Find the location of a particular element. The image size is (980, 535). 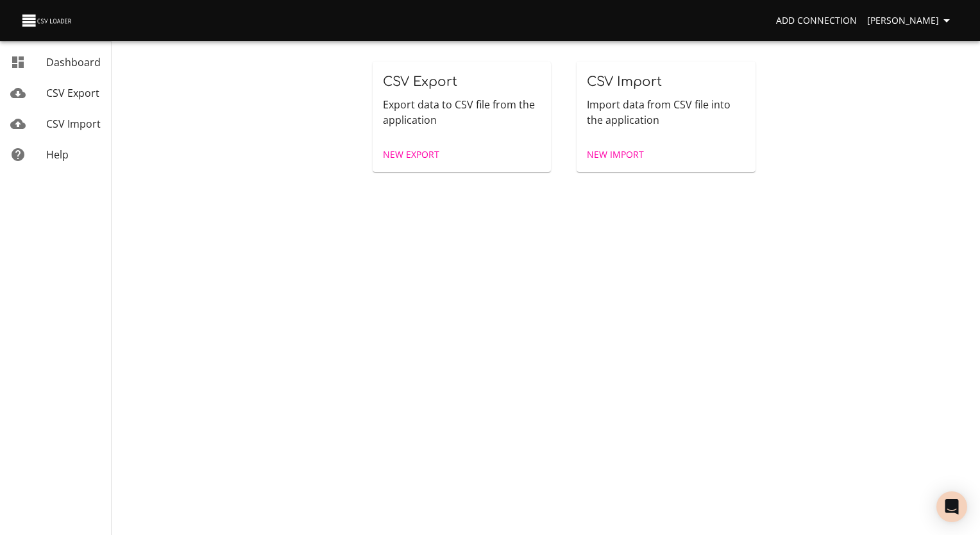

a: New Import is located at coordinates (615, 154).